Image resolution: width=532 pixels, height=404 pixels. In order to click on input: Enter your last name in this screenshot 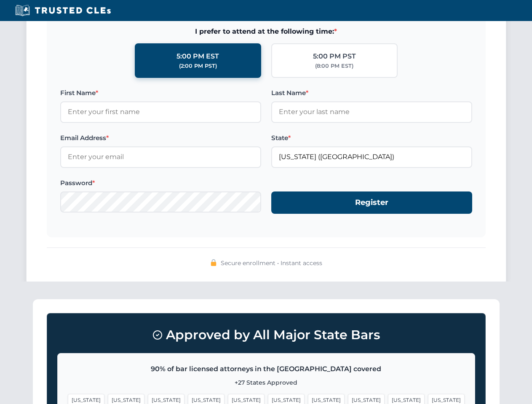, I will do `click(371, 112)`.